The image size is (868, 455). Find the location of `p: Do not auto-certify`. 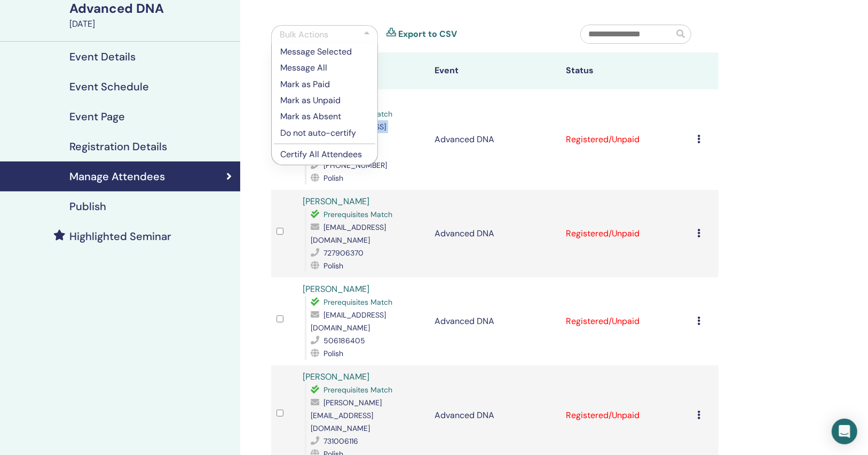

p: Do not auto-certify is located at coordinates (324, 133).